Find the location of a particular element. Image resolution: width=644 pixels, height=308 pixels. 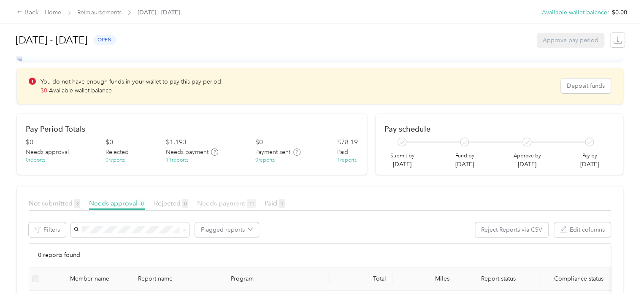

div: 0 reports found is located at coordinates (320, 255).